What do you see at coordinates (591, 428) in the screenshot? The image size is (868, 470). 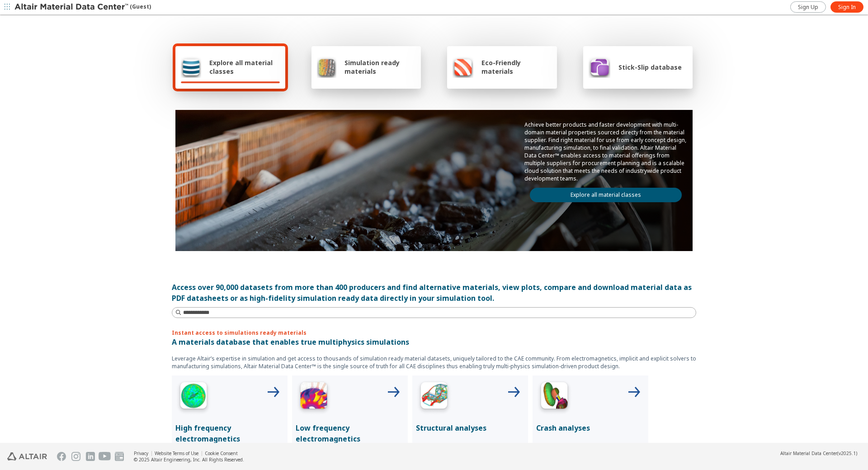 I see `p: Crash analyses` at bounding box center [591, 428].